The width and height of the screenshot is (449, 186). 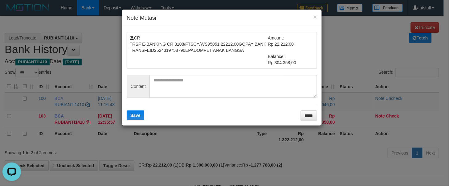 What do you see at coordinates (135, 115) in the screenshot?
I see `button: Save` at bounding box center [135, 115].